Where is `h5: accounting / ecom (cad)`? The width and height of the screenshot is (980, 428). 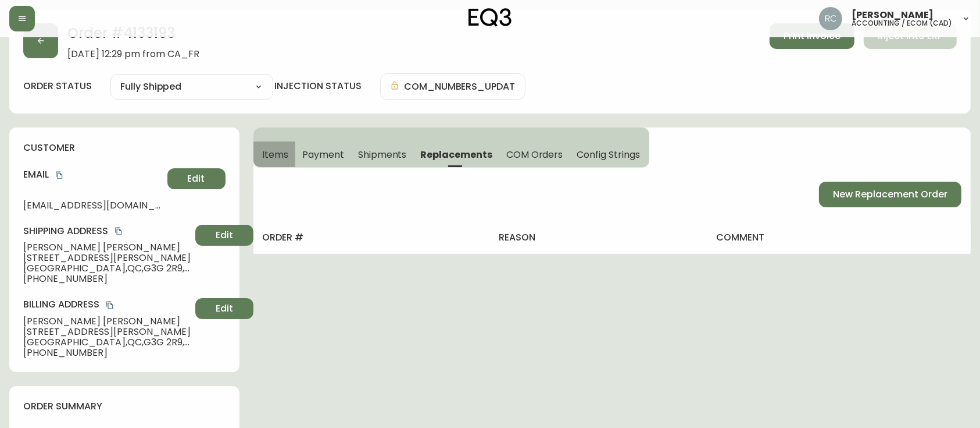 h5: accounting / ecom (cad) is located at coordinates (902, 24).